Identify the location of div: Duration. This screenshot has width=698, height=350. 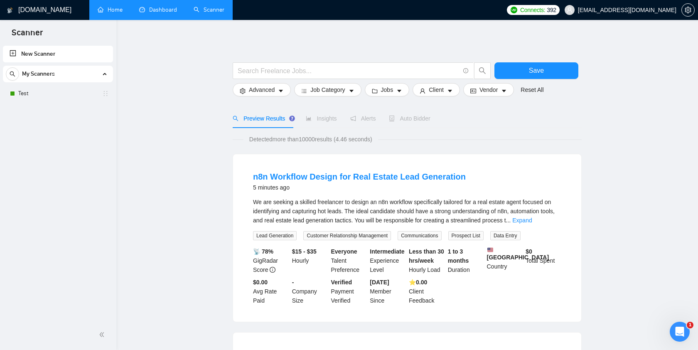
(465, 260).